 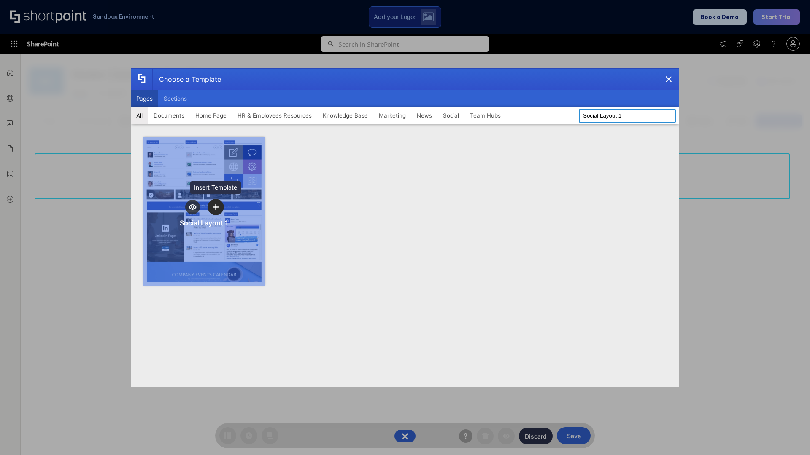 I want to click on button: Marketing, so click(x=392, y=116).